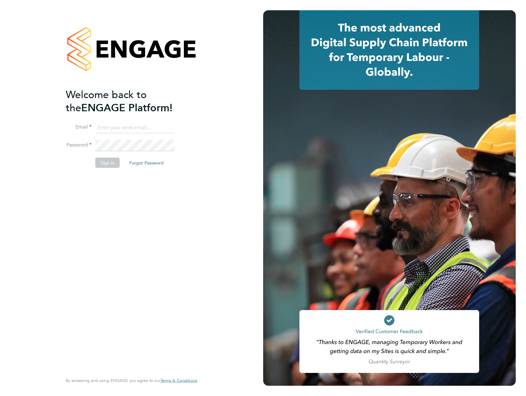 The height and width of the screenshot is (396, 526). I want to click on button: Forgot Password, so click(146, 163).